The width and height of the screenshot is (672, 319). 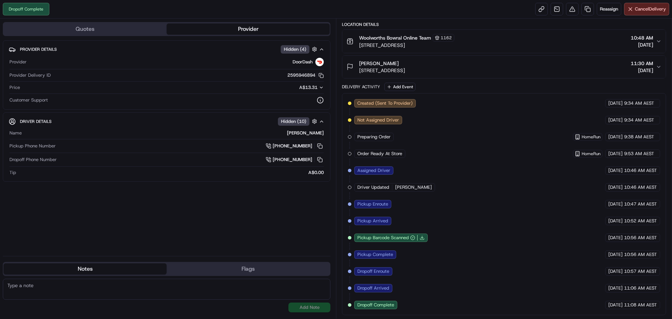 I want to click on span: 11:30 AM, so click(x=642, y=63).